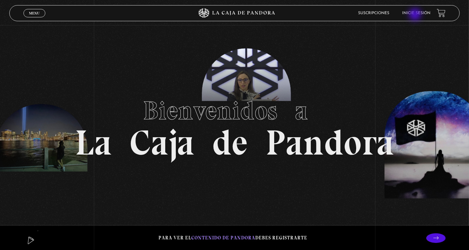 The width and height of the screenshot is (469, 250). Describe the element at coordinates (373, 13) in the screenshot. I see `a: Suscripciones` at that location.